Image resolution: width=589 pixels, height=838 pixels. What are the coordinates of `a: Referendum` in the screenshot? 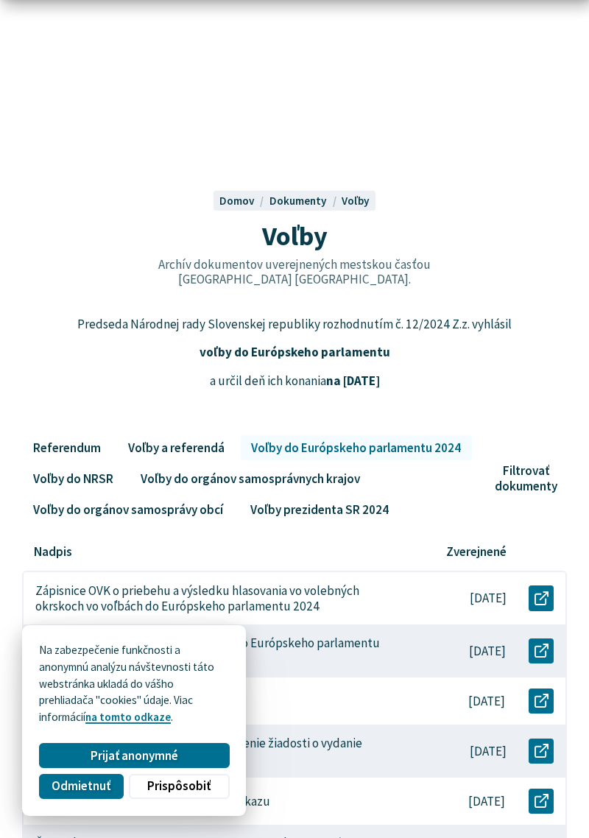 It's located at (66, 448).